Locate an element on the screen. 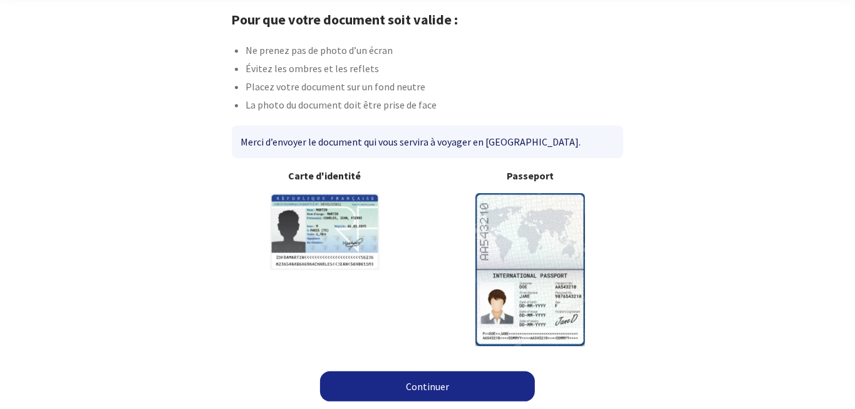 The width and height of the screenshot is (855, 409). img: illuPasseport.svg is located at coordinates (530, 269).